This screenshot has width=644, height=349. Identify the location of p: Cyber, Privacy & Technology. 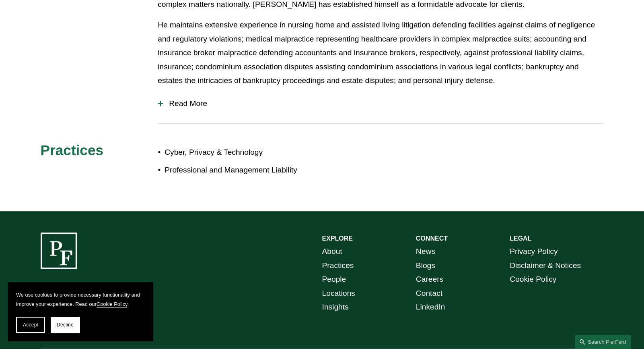
(243, 152).